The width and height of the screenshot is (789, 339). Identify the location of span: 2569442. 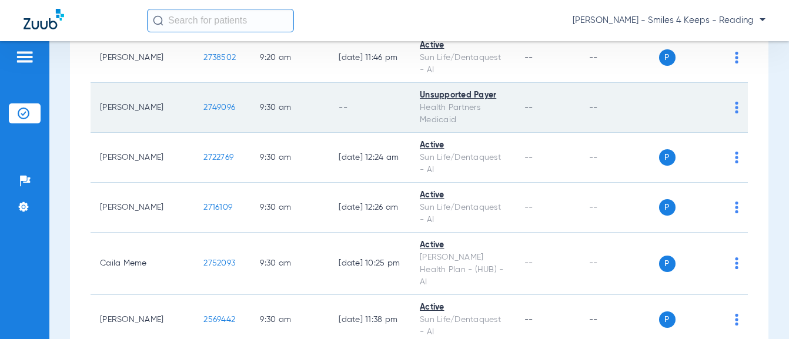
(219, 320).